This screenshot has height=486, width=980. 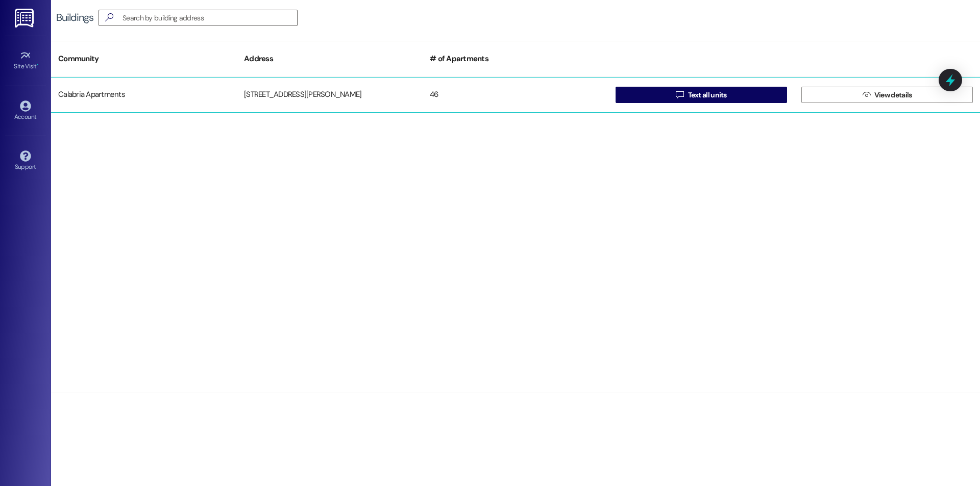 I want to click on div: Community, so click(x=144, y=58).